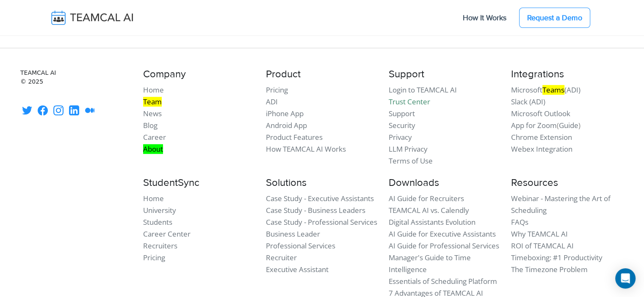  What do you see at coordinates (153, 102) in the screenshot?
I see `a: Team` at bounding box center [153, 102].